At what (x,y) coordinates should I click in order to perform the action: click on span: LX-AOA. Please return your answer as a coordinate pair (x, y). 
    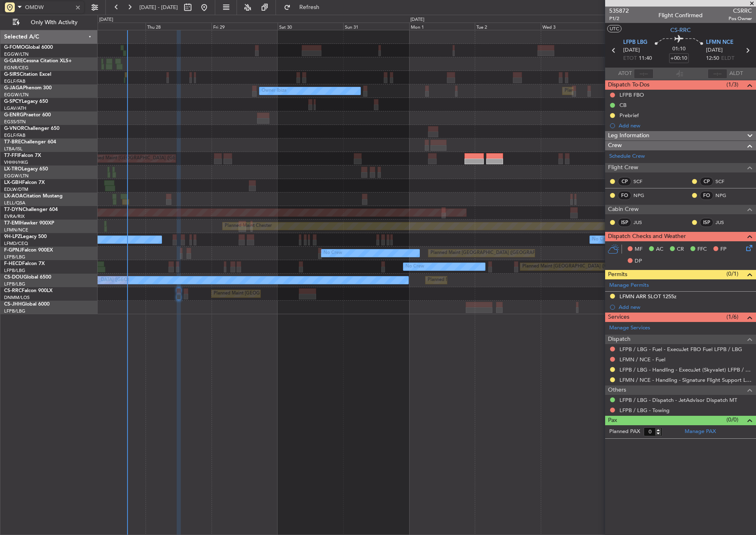
    Looking at the image, I should click on (14, 197).